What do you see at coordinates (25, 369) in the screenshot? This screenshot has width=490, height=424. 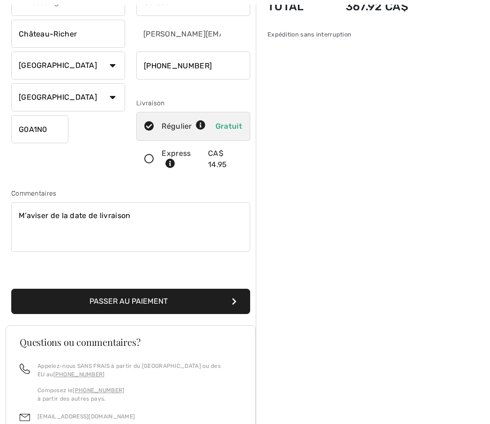 I see `img: call` at bounding box center [25, 369].